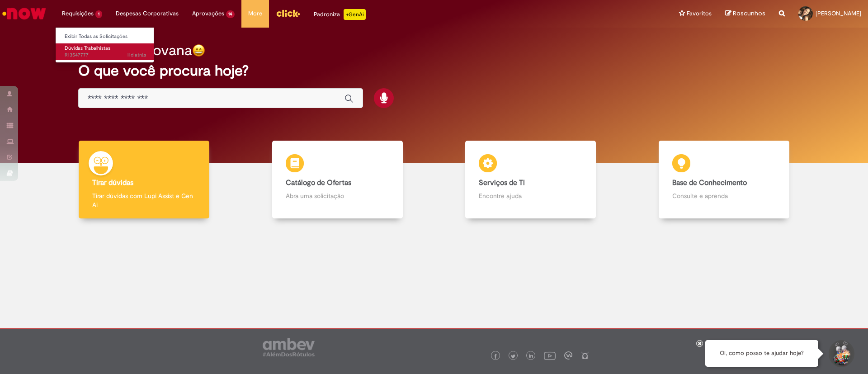 This screenshot has height=374, width=868. What do you see at coordinates (549, 355) in the screenshot?
I see `img: logo_footer_youtube.png` at bounding box center [549, 355].